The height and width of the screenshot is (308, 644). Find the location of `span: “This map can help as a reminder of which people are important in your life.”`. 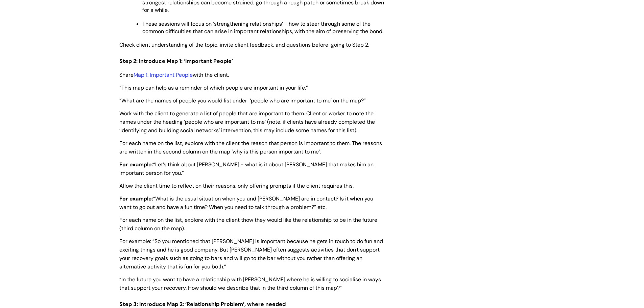

span: “This map can help as a reminder of which people are important in your life.” is located at coordinates (214, 88).